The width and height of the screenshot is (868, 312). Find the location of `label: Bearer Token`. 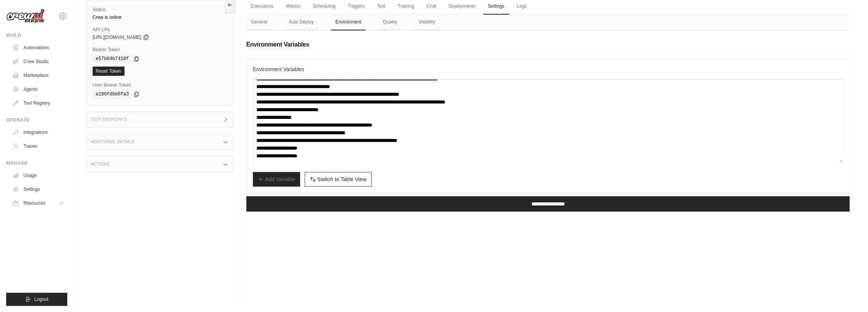

label: Bearer Token is located at coordinates (160, 49).